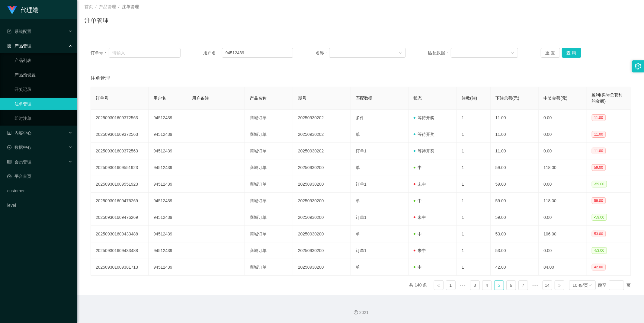 Image resolution: width=644 pixels, height=323 pixels. What do you see at coordinates (560, 286) in the screenshot?
I see `i: 图标: right` at bounding box center [560, 286].